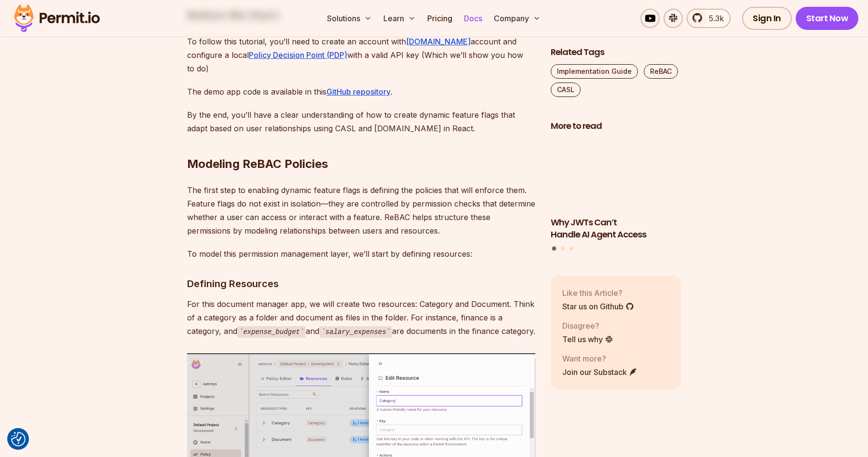  I want to click on h2: Modeling ReBAC Policies, so click(361, 144).